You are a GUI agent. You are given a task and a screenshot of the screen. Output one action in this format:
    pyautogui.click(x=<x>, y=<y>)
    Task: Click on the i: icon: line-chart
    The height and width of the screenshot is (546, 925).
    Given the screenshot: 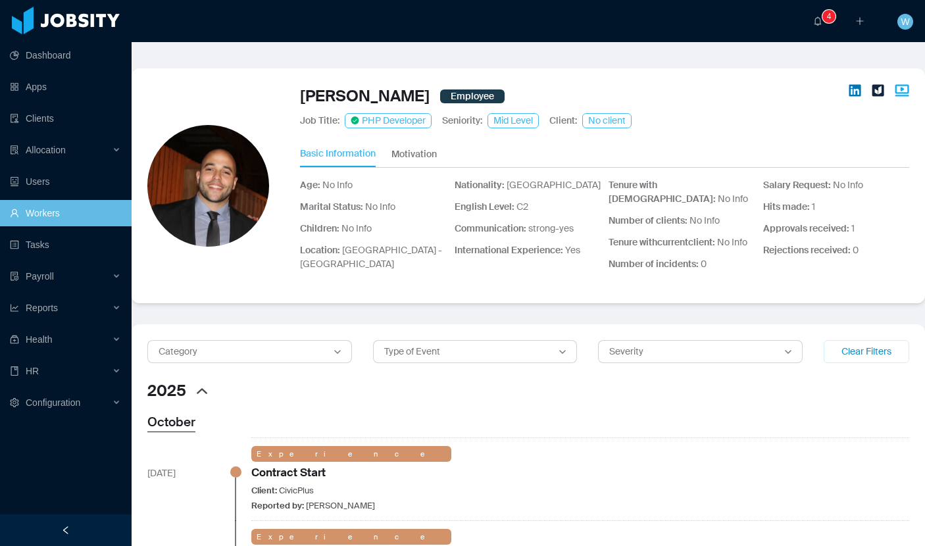 What is the action you would take?
    pyautogui.click(x=14, y=308)
    